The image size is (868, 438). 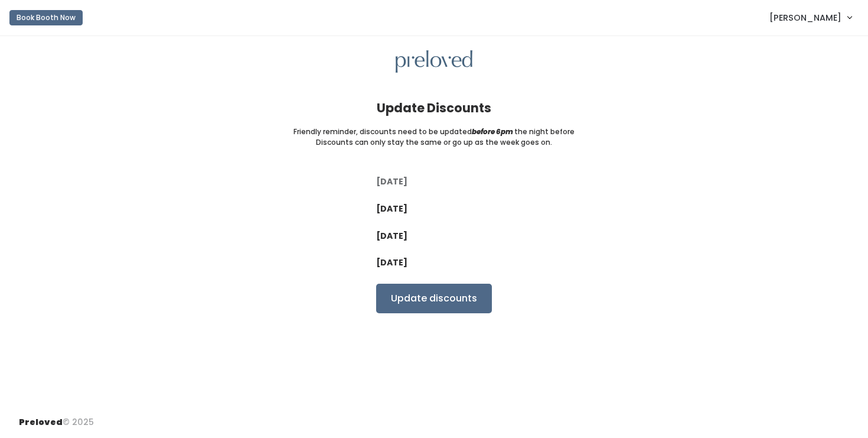 I want to click on input: Update discounts, so click(x=434, y=298).